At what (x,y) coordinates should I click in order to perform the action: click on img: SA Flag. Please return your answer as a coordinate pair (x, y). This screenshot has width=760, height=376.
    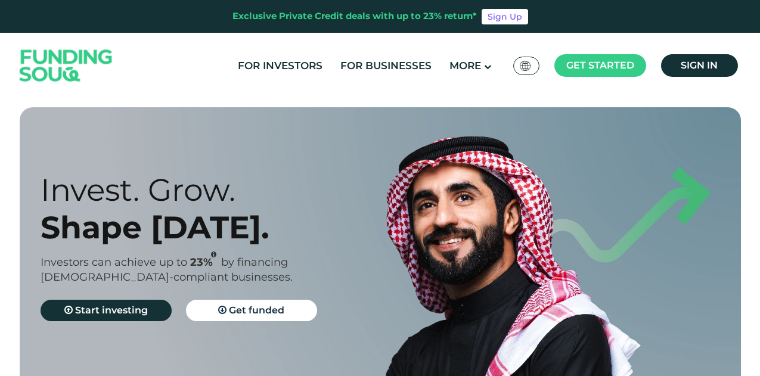
    Looking at the image, I should click on (525, 66).